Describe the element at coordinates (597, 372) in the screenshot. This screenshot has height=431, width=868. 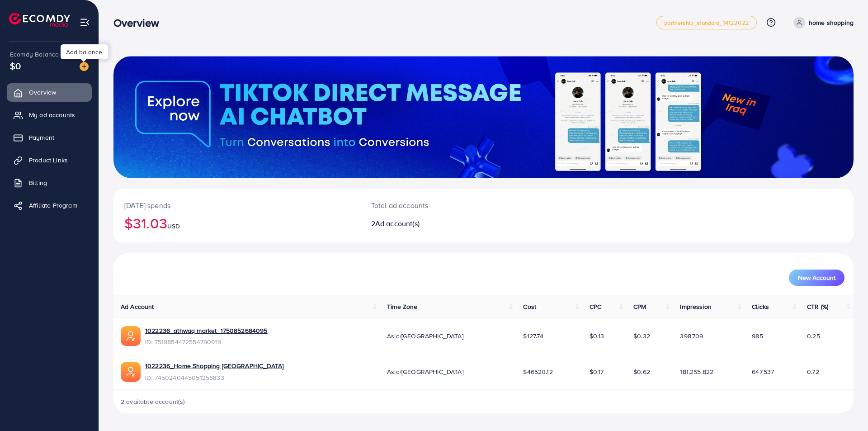
I see `span: $0.17` at that location.